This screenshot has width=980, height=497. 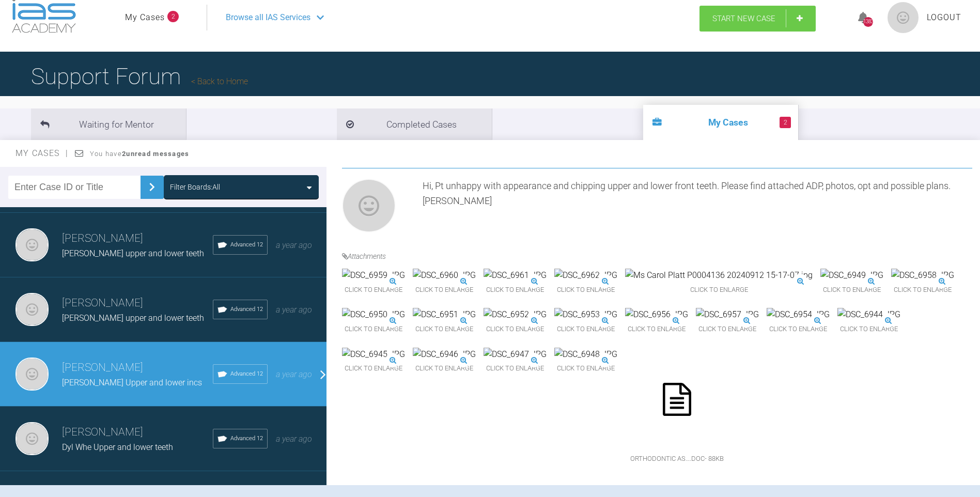 I want to click on img: DSC_6954.JPG, so click(x=799, y=314).